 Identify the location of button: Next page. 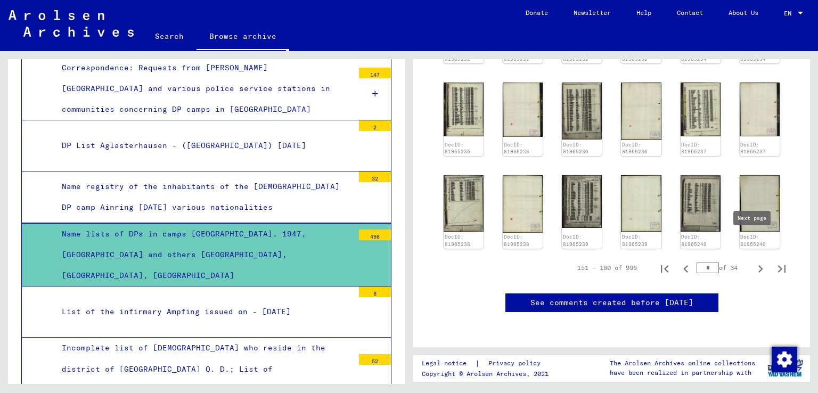
(761, 268).